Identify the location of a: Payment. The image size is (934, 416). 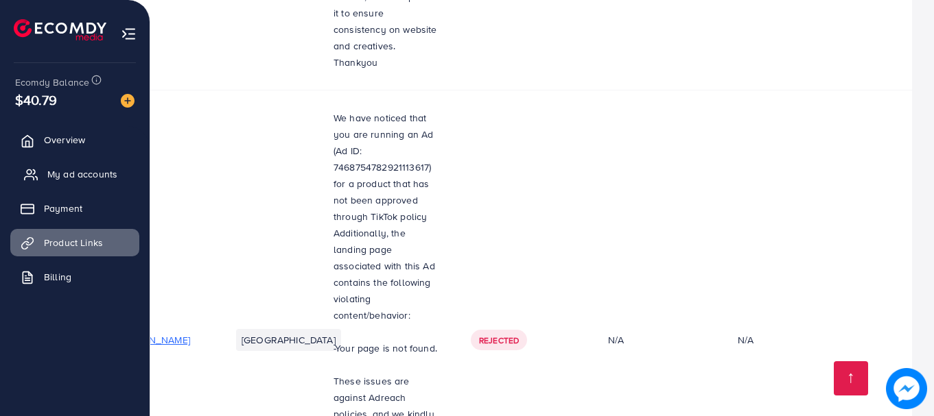
(75, 209).